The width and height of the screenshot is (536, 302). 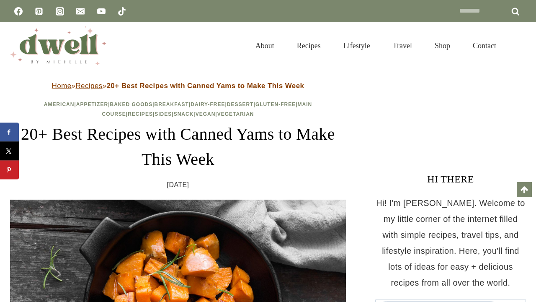 What do you see at coordinates (525, 189) in the screenshot?
I see `a: Scroll to top` at bounding box center [525, 189].